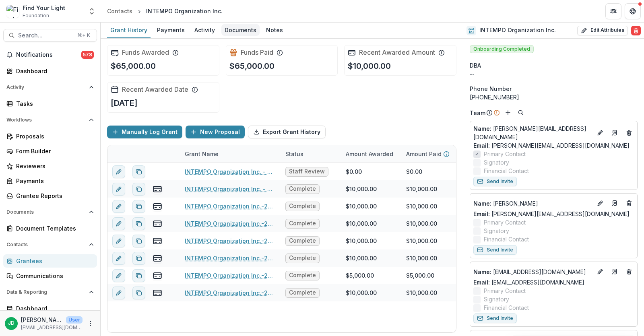 The image size is (644, 336). Describe the element at coordinates (397, 53) in the screenshot. I see `h2: Recent Awarded Amount` at that location.